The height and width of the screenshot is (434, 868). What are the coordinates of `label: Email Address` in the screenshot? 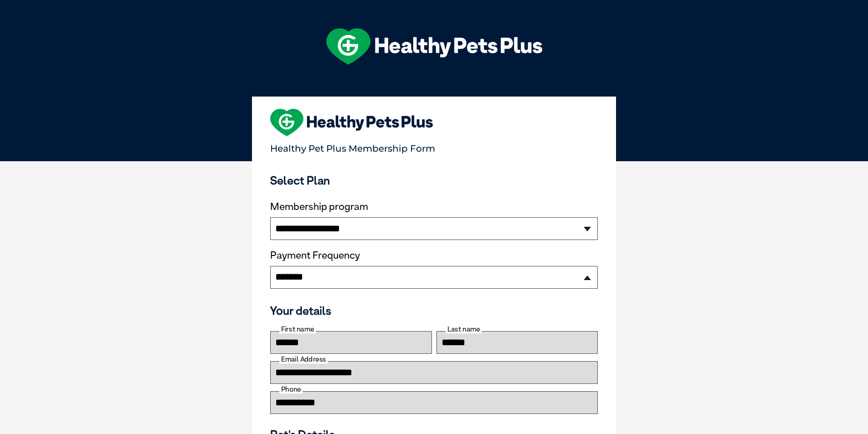 It's located at (303, 359).